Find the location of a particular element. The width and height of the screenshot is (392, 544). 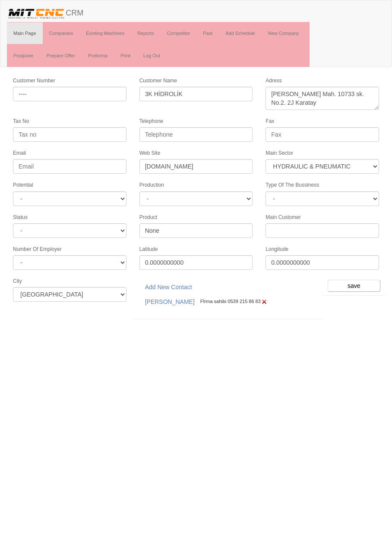

a: CRM is located at coordinates (45, 11).